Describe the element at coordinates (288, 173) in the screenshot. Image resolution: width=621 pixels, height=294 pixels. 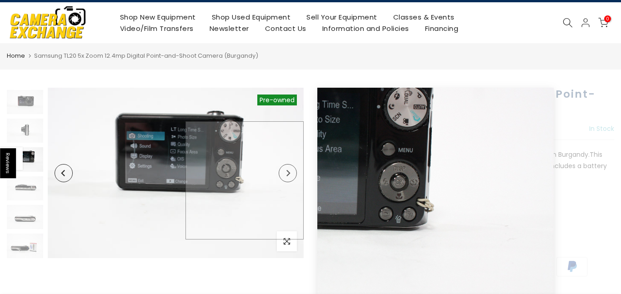
I see `button: Next` at that location.